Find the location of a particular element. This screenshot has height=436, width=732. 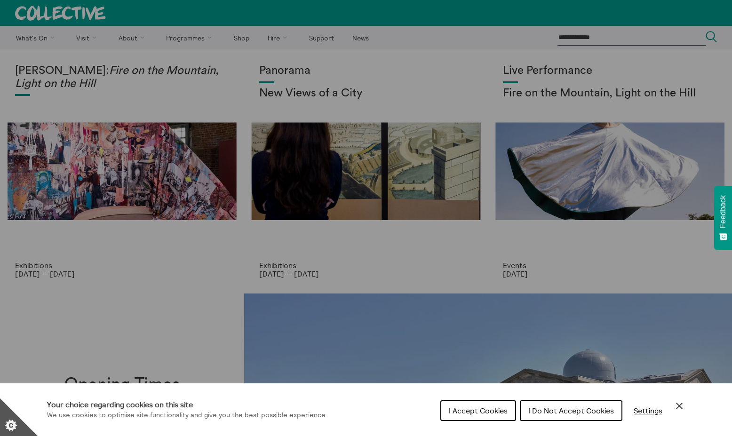

button: Feedback - Show survey is located at coordinates (723, 218).